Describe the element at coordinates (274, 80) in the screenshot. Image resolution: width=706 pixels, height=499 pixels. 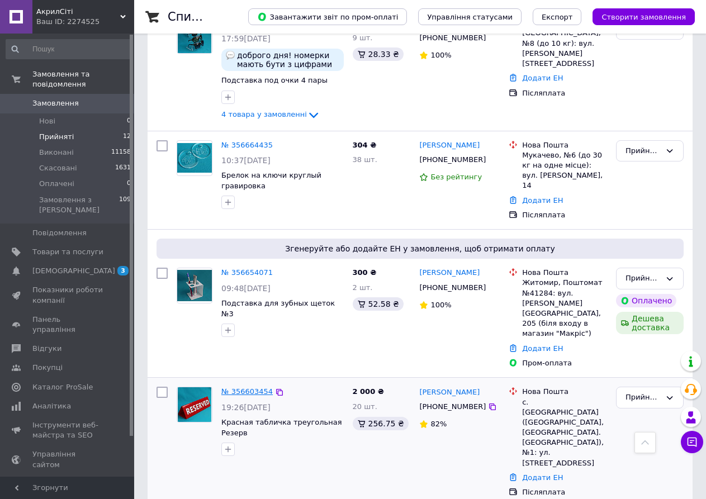
I see `span: Подставка под очки 4 пары` at that location.